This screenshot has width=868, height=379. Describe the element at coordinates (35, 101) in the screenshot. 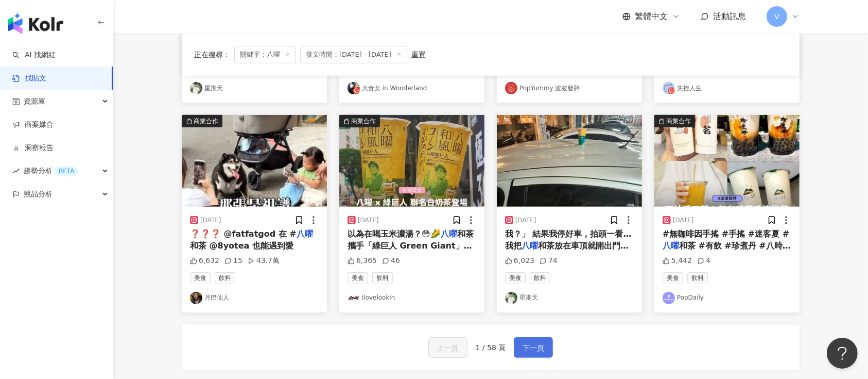

I see `span: 資源庫` at that location.